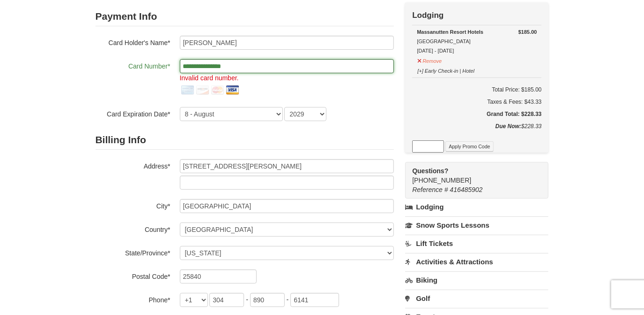  I want to click on a: Lift Tickets, so click(477, 243).